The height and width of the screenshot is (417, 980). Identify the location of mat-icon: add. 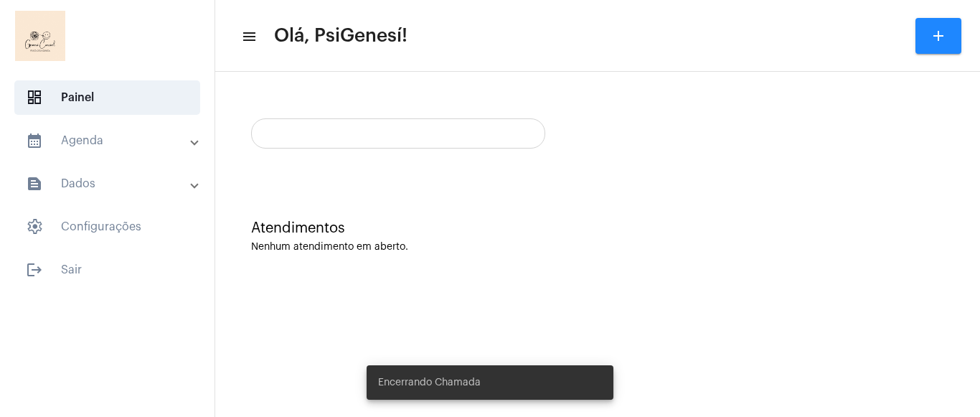
(938, 36).